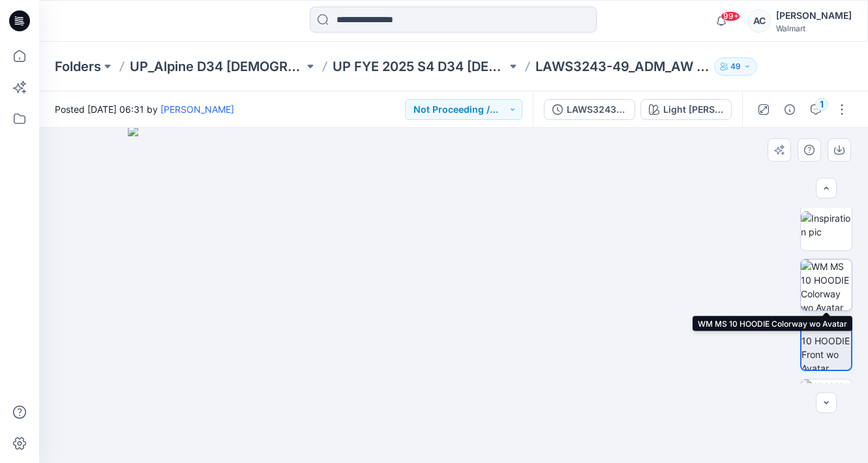 The width and height of the screenshot is (868, 463). I want to click on a: Folders, so click(77, 67).